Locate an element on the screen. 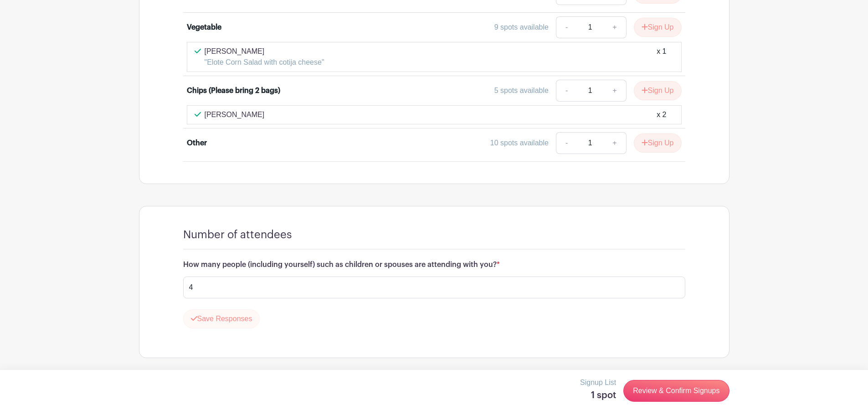  div: 10 spots available is located at coordinates (519, 143).